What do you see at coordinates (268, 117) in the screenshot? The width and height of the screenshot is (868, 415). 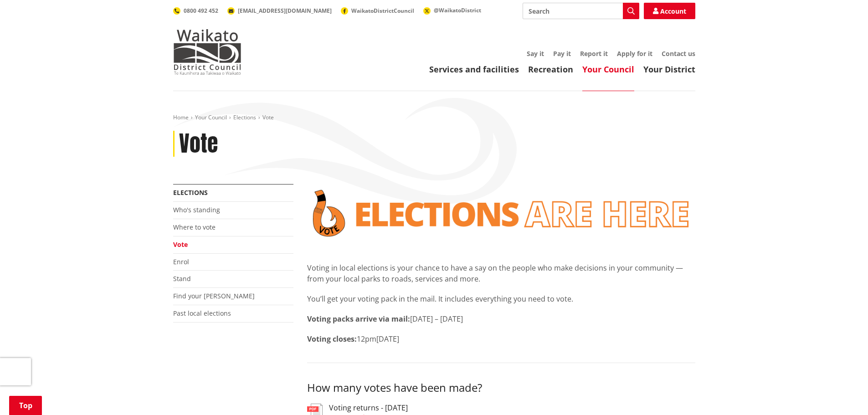 I see `span: Vote` at bounding box center [268, 117].